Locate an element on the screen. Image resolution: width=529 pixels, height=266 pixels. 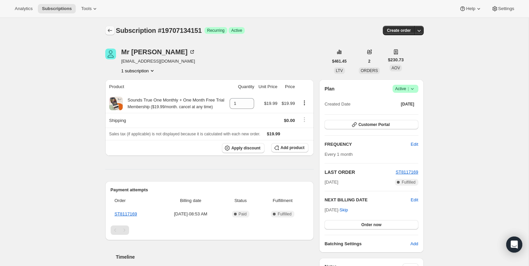
span: Recurring is located at coordinates (216, 30).